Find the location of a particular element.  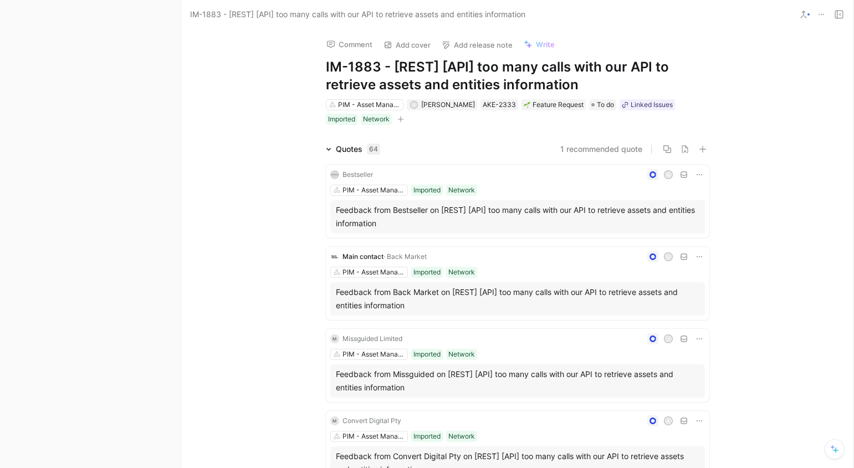

div: Feature Request is located at coordinates (553, 105).